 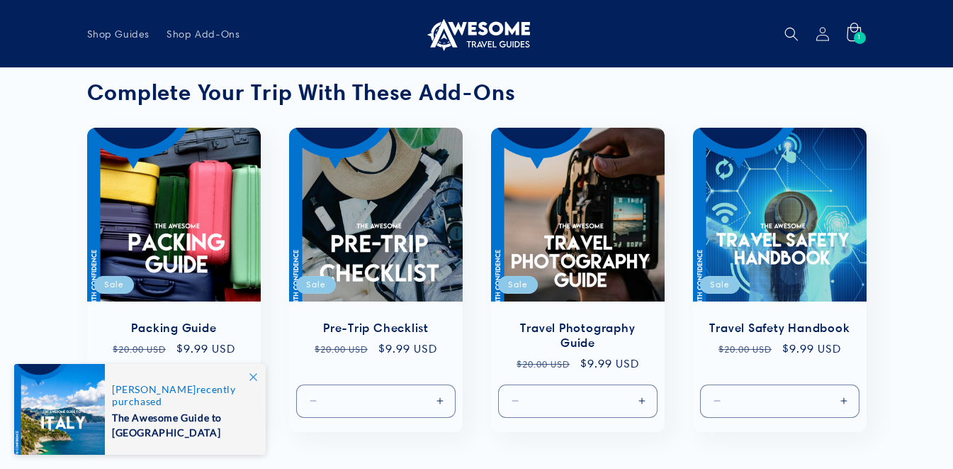 What do you see at coordinates (477, 279) in the screenshot?
I see `ul: Slider` at bounding box center [477, 279].